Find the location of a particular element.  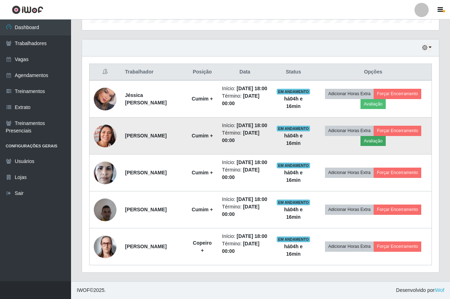

th: Status is located at coordinates (293, 72).